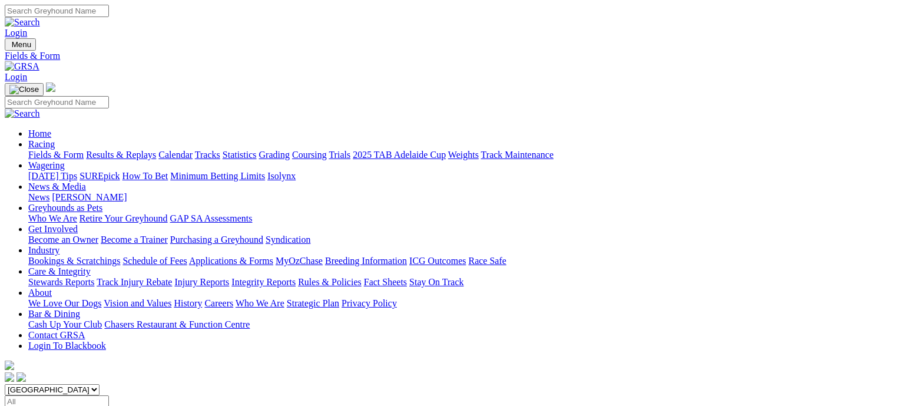 The width and height of the screenshot is (898, 406). I want to click on a: Become an Owner, so click(63, 239).